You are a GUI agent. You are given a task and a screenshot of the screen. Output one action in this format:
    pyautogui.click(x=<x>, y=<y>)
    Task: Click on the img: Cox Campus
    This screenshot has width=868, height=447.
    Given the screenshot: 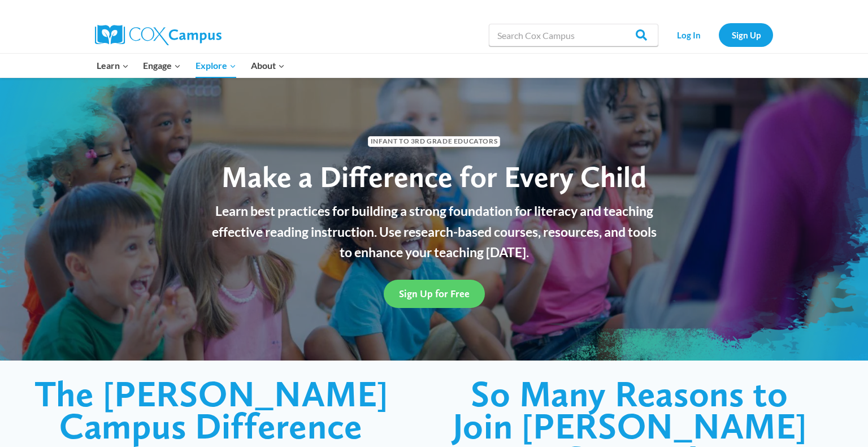 What is the action you would take?
    pyautogui.click(x=158, y=35)
    